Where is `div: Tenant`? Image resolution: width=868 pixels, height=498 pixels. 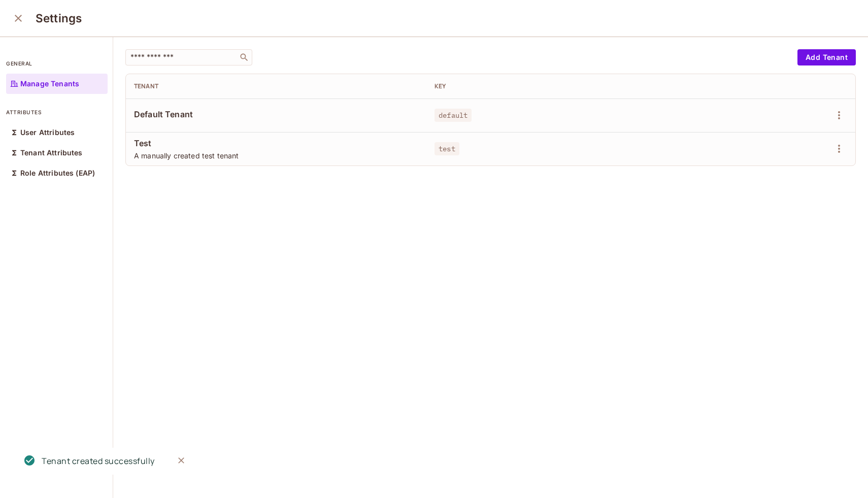
div: Tenant is located at coordinates (276, 86).